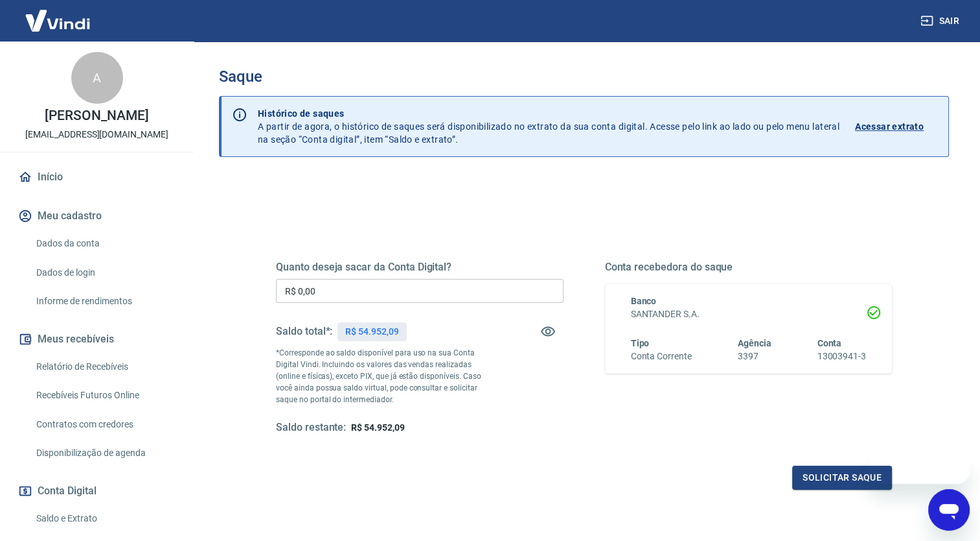  Describe the element at coordinates (104, 453) in the screenshot. I see `a: Disponibilização de agenda` at that location.